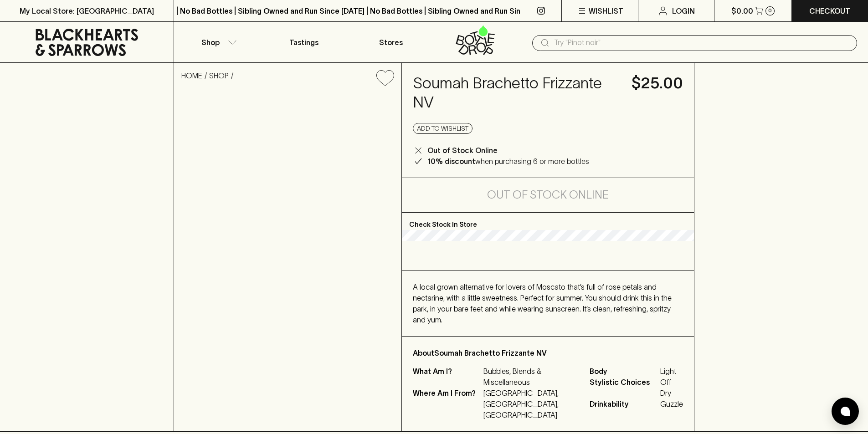 The width and height of the screenshot is (868, 434). I want to click on p: About Soumah Brachetto Frizzante NV, so click(548, 353).